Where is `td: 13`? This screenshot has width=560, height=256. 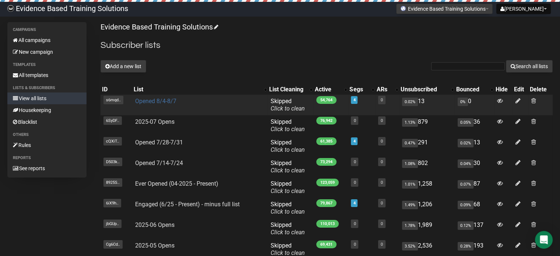 td: 13 is located at coordinates (474, 146).